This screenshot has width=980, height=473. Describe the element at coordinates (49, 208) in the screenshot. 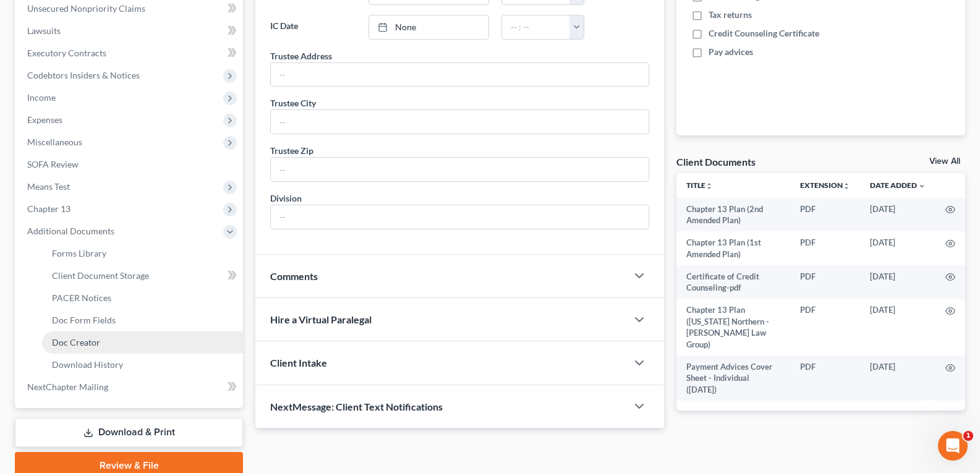

I see `span: Chapter 13` at that location.